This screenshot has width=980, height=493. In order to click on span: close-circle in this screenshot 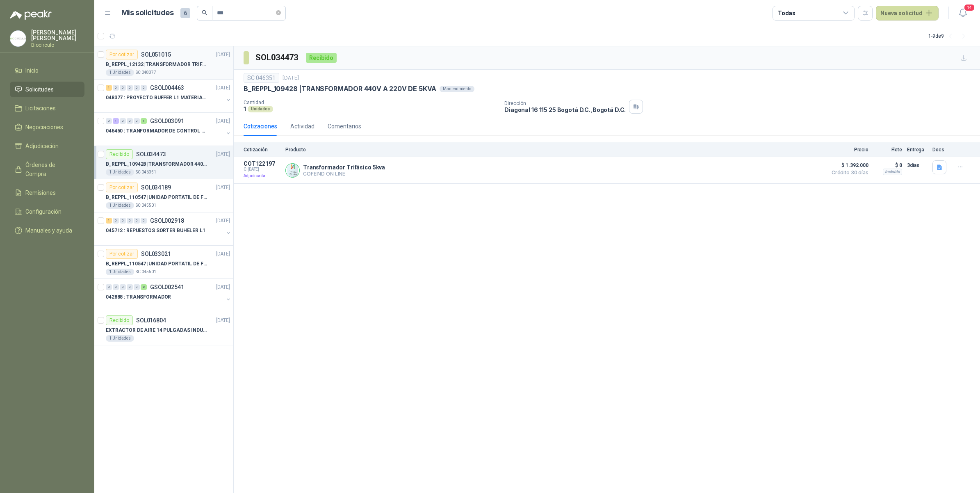, I will do `click(278, 13)`.